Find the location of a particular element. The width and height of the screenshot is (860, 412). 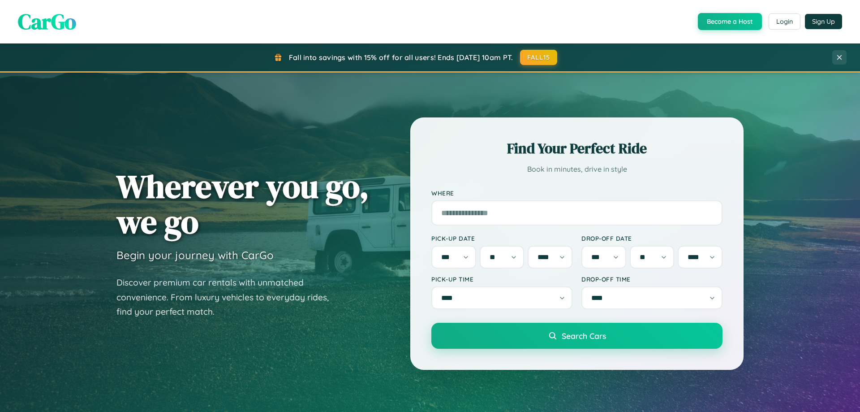

button: FALL15 is located at coordinates (539, 57).